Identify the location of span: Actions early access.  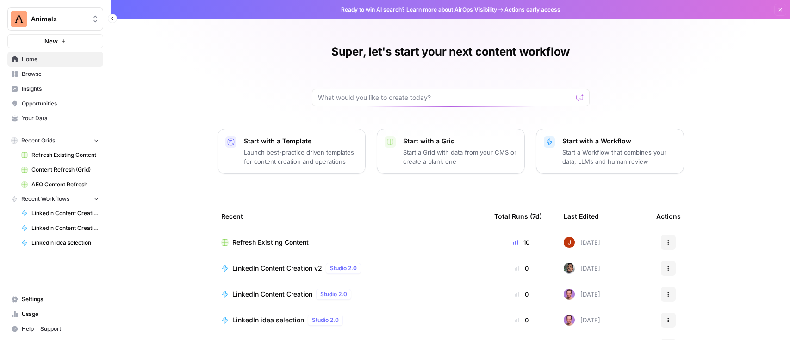
(532, 10).